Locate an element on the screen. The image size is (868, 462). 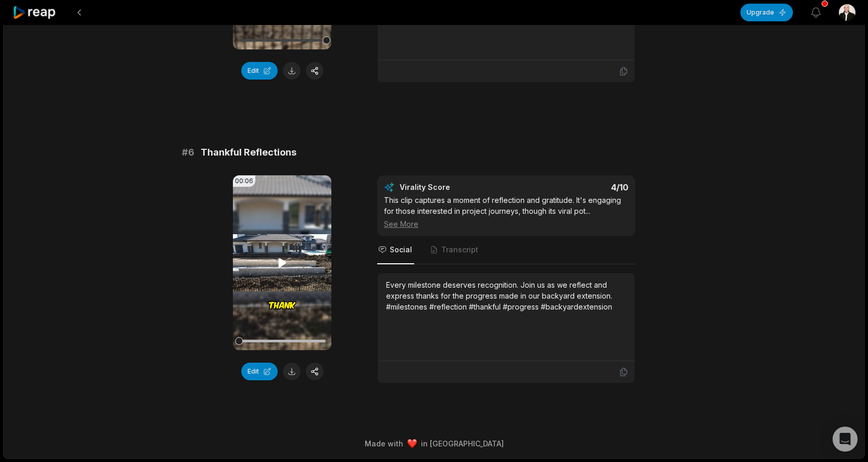
video: Your browser does not support mp4 format. is located at coordinates (282, 263).